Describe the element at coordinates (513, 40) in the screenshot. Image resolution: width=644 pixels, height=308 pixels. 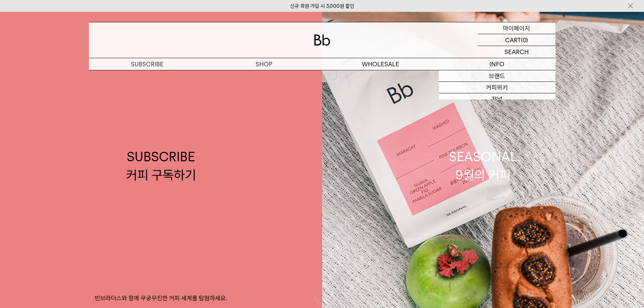
I see `p: CART` at that location.